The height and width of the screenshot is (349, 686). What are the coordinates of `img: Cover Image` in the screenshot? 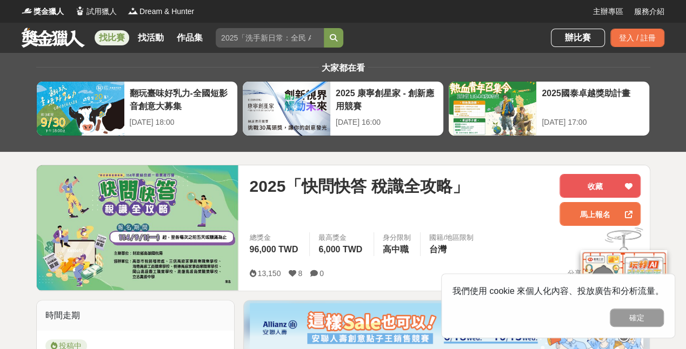 It's located at (138, 228).